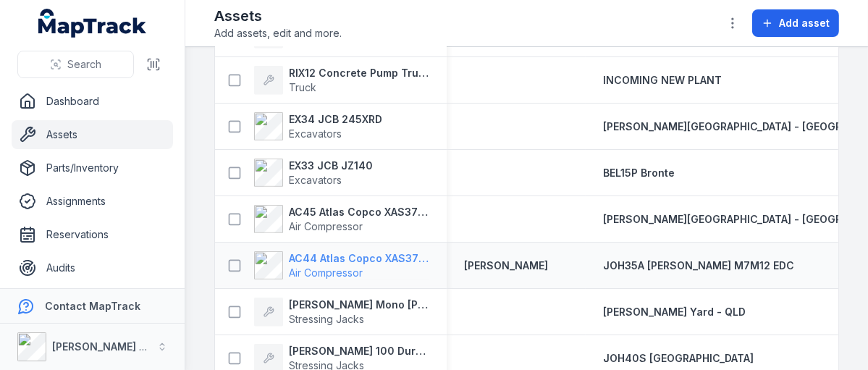  I want to click on strong: Contact MapTrack, so click(92, 306).